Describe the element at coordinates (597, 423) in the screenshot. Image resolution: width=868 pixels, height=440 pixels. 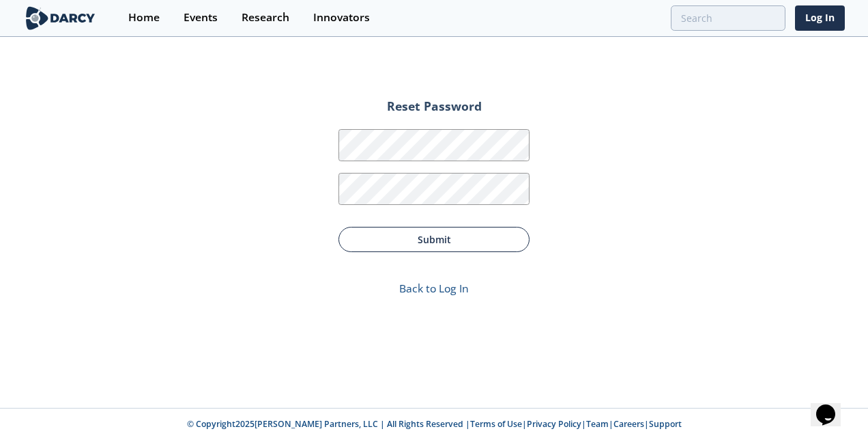
I see `a: Team` at that location.